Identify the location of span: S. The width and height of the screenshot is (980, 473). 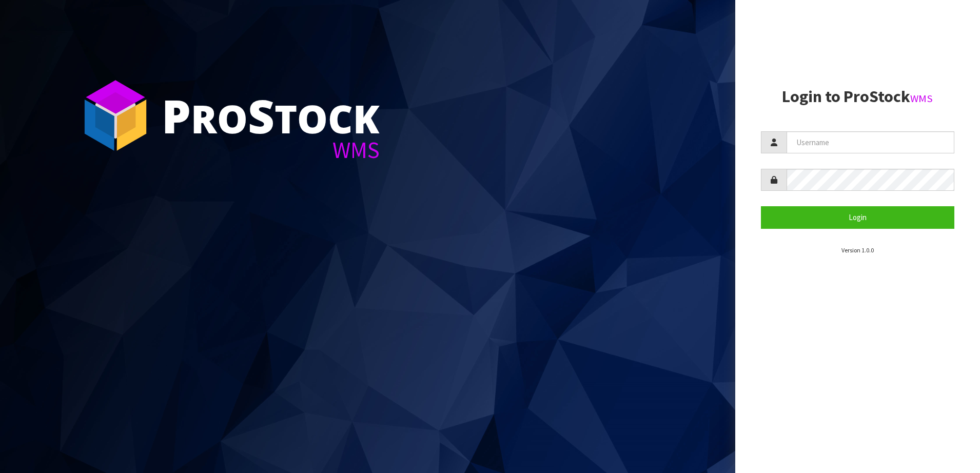
(261, 116).